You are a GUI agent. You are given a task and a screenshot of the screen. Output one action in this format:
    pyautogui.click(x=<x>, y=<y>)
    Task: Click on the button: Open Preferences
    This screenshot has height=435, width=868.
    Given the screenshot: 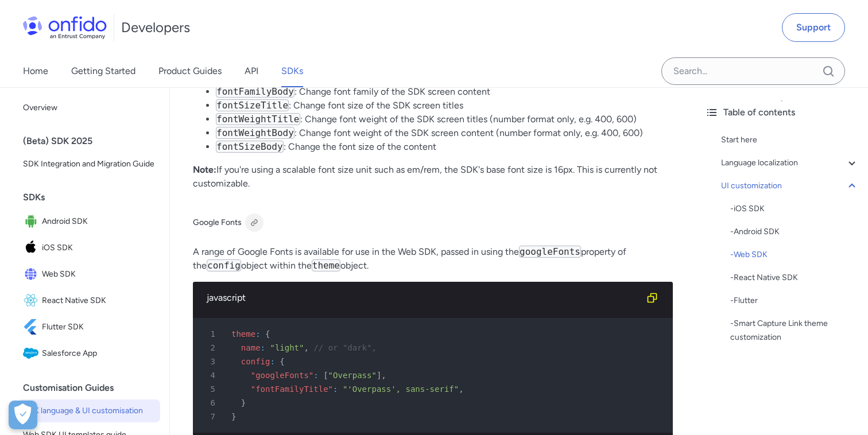 What is the action you would take?
    pyautogui.click(x=23, y=415)
    